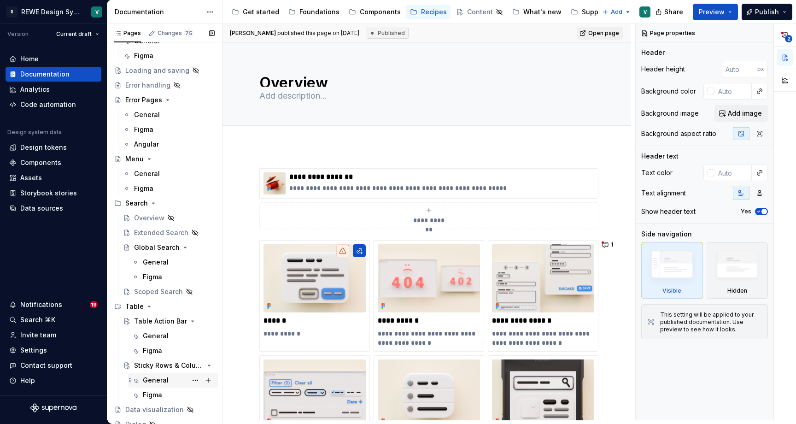  What do you see at coordinates (41, 208) in the screenshot?
I see `div: Data sources` at bounding box center [41, 208].